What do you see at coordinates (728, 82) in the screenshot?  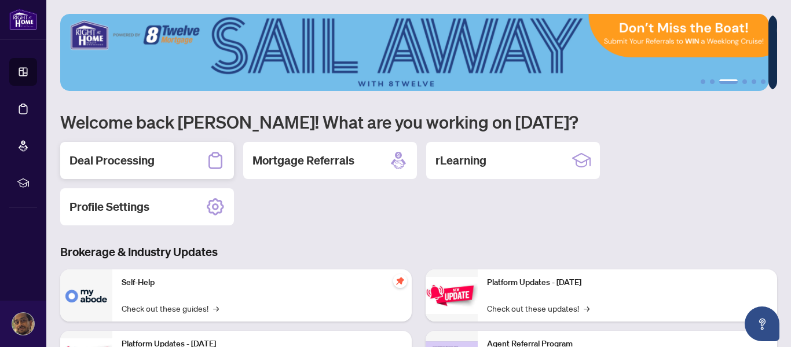 I see `button: 3` at bounding box center [728, 82].